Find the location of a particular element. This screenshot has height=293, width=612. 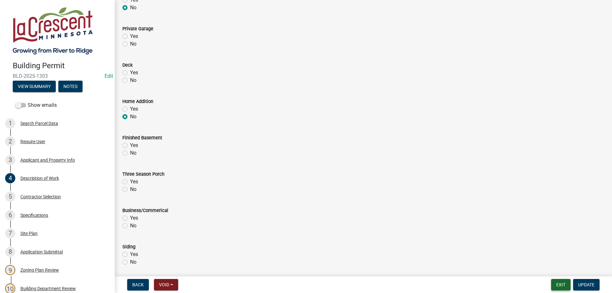

div: 4 is located at coordinates (10, 178).